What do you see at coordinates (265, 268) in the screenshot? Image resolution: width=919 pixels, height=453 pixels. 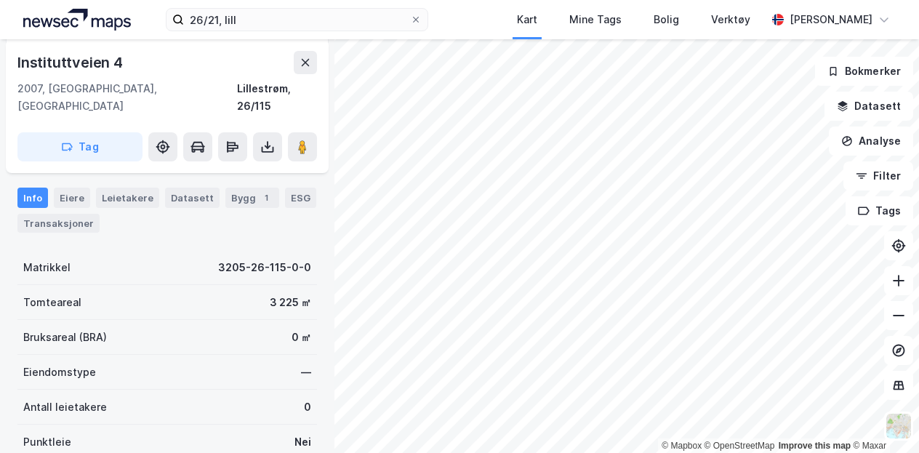 I see `div: 3205-26-115-0-0` at bounding box center [265, 268].